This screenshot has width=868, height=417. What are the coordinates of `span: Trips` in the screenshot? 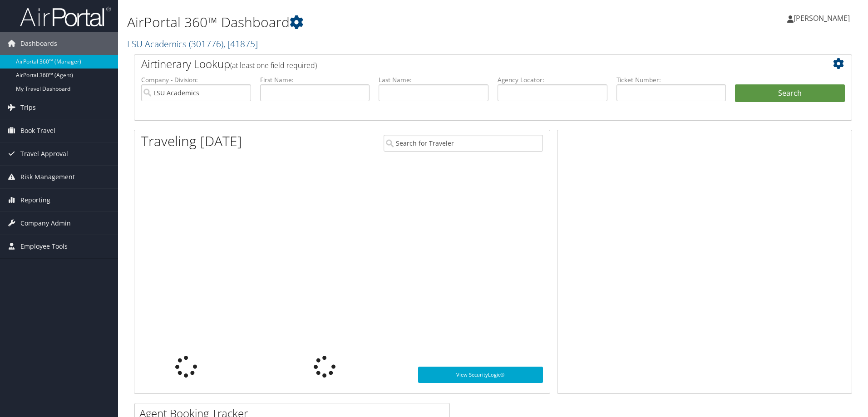 It's located at (28, 108).